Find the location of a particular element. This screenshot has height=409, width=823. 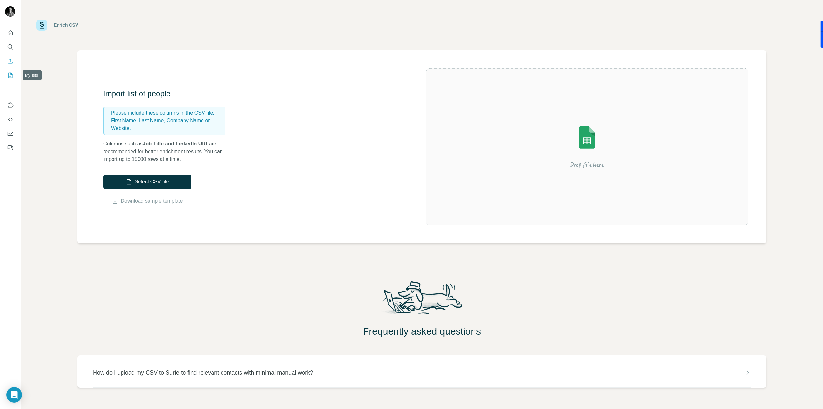

div: Enrich CSV is located at coordinates (66, 25).